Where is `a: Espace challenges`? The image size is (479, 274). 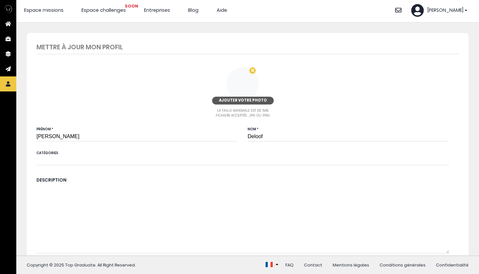
a: Espace challenges is located at coordinates (104, 10).